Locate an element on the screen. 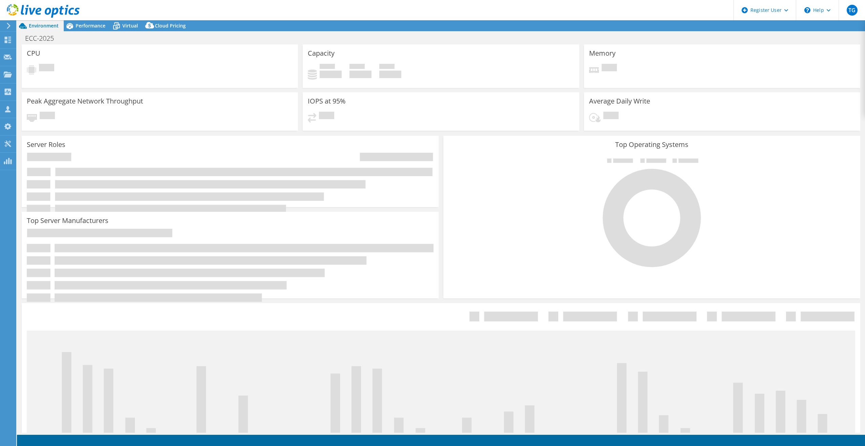 The height and width of the screenshot is (446, 865). h3: Top Operating Systems is located at coordinates (652, 144).